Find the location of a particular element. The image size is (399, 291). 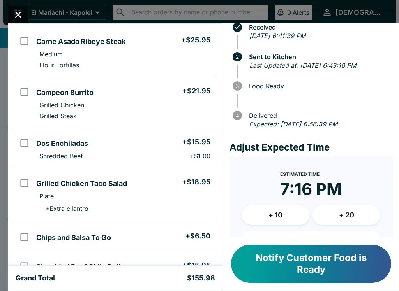

h5: Grand Total is located at coordinates (35, 278).